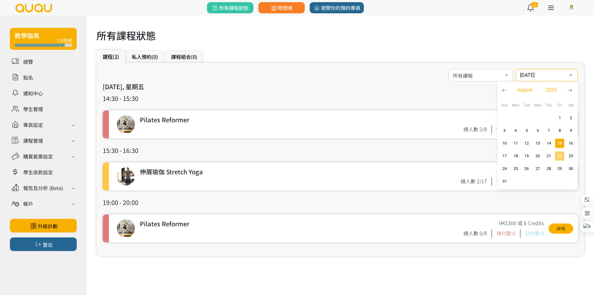 Image resolution: width=594 pixels, height=295 pixels. I want to click on span: 20, so click(537, 156).